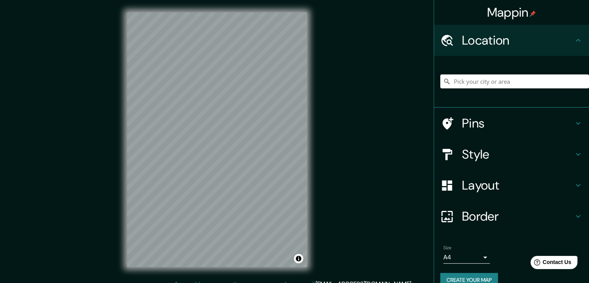  Describe the element at coordinates (512, 123) in the screenshot. I see `div: Pins` at that location.